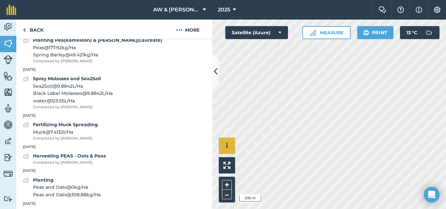  Describe the element at coordinates (73, 86) in the screenshot. I see `span: Sea2Soil @ 9.8842 L / Ha` at that location.